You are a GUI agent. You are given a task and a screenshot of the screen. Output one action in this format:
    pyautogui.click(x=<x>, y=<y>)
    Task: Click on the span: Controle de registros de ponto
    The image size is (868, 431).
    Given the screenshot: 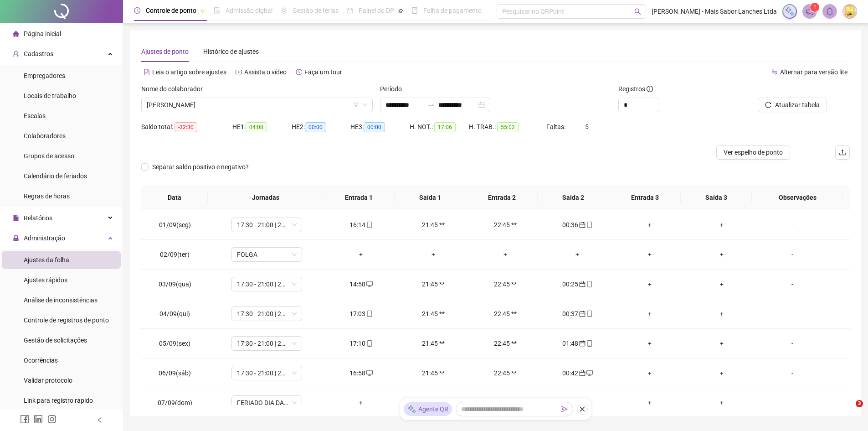 What is the action you would take?
    pyautogui.click(x=66, y=320)
    